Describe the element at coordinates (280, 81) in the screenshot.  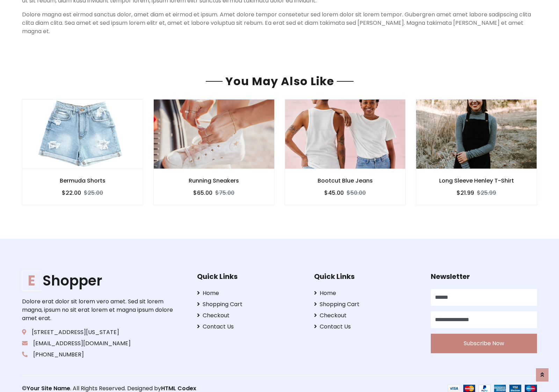
I see `span: You May Also Like` at that location.